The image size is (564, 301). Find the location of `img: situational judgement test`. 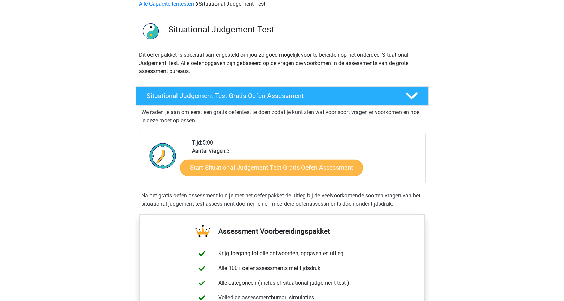

img: situational judgement test is located at coordinates (151, 31).